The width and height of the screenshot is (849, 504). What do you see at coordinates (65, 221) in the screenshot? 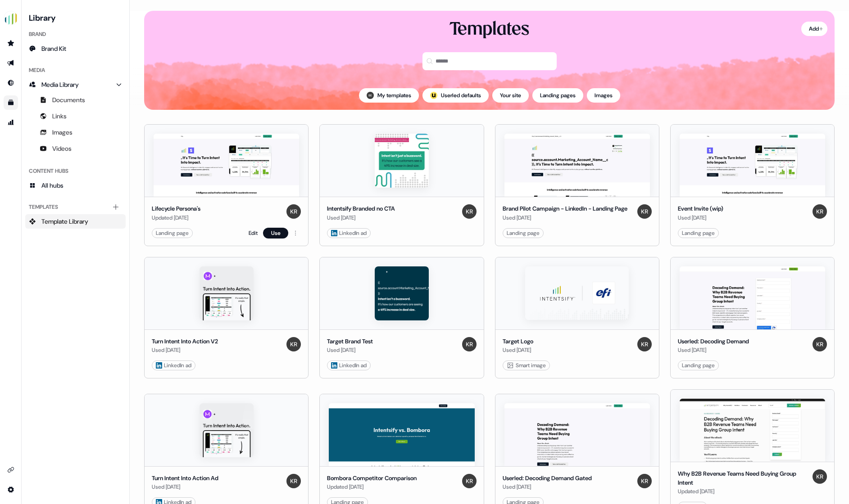
I see `span: Template Library` at bounding box center [65, 221].